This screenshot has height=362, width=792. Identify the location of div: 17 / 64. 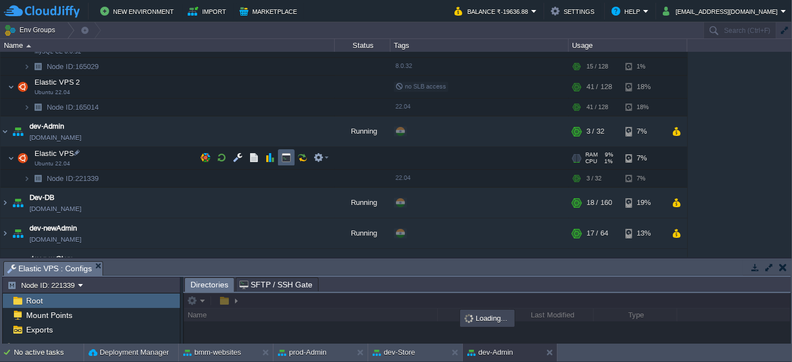
(597, 233).